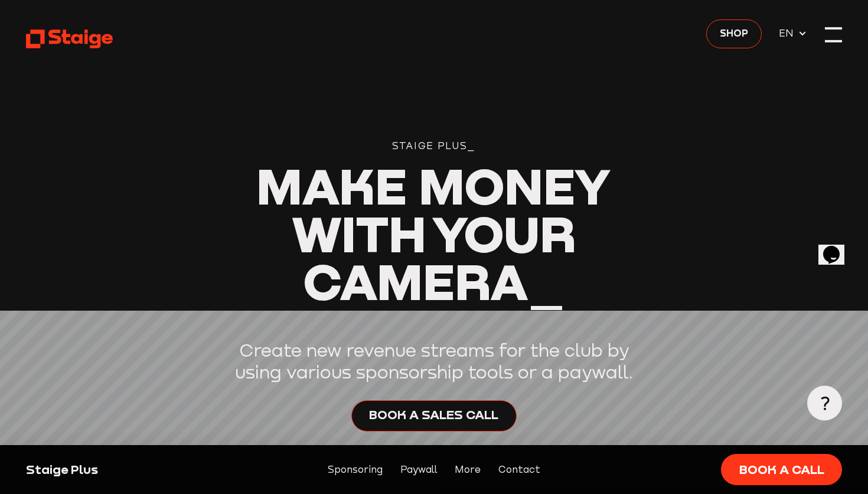 The width and height of the screenshot is (868, 494). I want to click on a: Contact, so click(519, 470).